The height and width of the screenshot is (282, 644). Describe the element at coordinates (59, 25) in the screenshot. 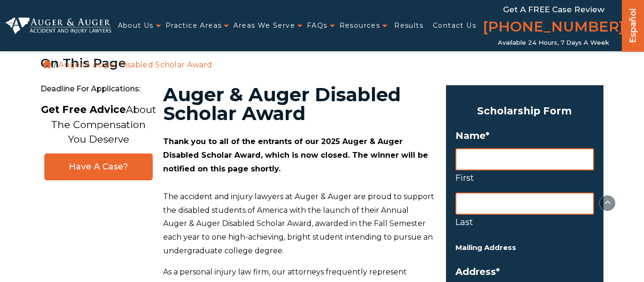

I see `img: Auger & Auger Accident and Injury Lawyers Logo` at that location.